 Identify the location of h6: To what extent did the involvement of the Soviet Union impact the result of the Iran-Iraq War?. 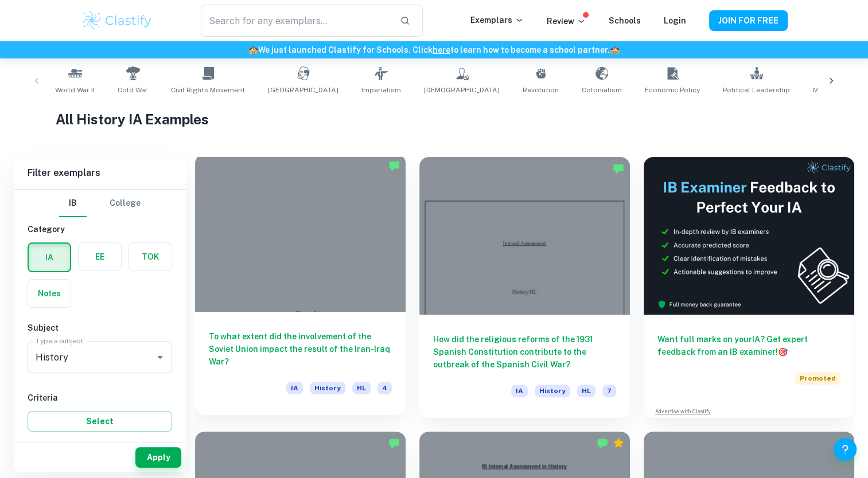
(300, 349).